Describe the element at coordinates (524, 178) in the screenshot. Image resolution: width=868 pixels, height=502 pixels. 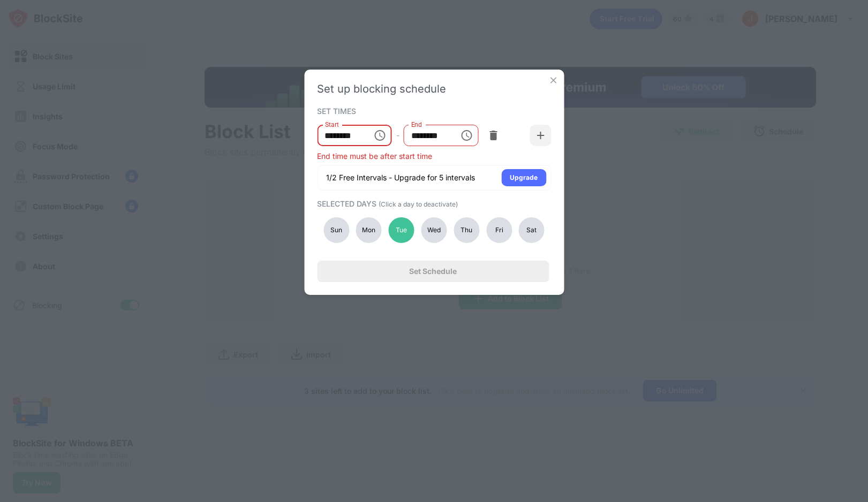
I see `div: Upgrade` at that location.